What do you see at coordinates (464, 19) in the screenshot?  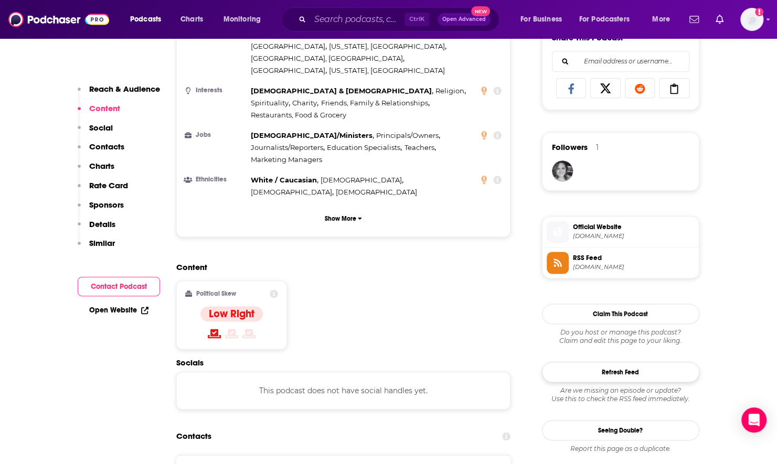 I see `span: Open Advanced` at bounding box center [464, 19].